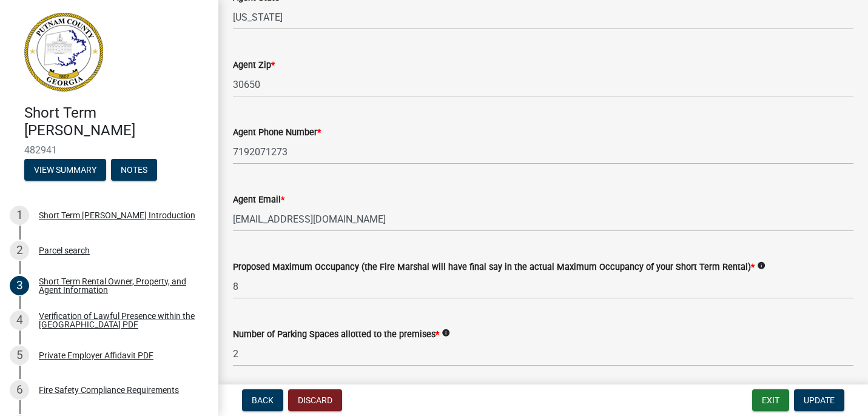 This screenshot has height=416, width=868. Describe the element at coordinates (19, 215) in the screenshot. I see `div: 1` at that location.